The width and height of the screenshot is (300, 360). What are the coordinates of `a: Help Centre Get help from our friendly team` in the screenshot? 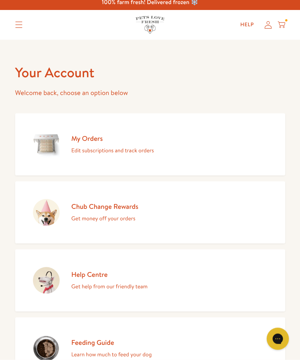 It's located at (150, 281).